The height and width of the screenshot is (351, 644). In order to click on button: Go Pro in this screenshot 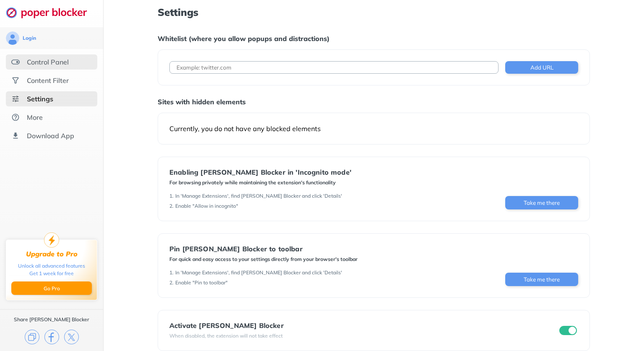, I will do `click(52, 289)`.